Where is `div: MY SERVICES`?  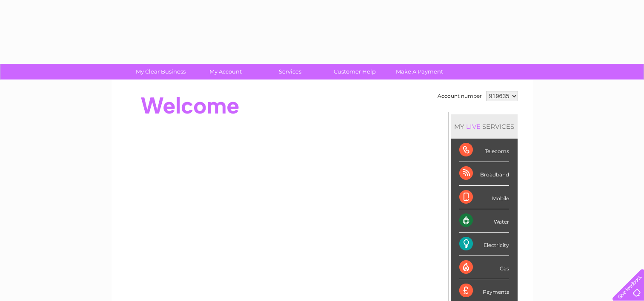 div: MY SERVICES is located at coordinates (484, 126).